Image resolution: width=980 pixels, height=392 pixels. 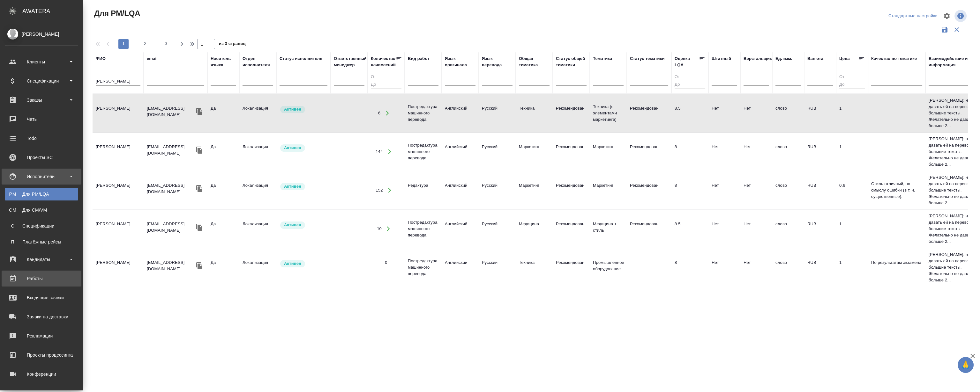 What do you see at coordinates (383, 62) in the screenshot?
I see `div: Количество начислений` at bounding box center [383, 62].